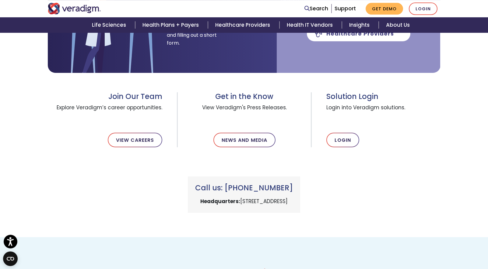 This screenshot has width=488, height=269. What do you see at coordinates (244, 140) in the screenshot?
I see `a: News and Media` at bounding box center [244, 140].